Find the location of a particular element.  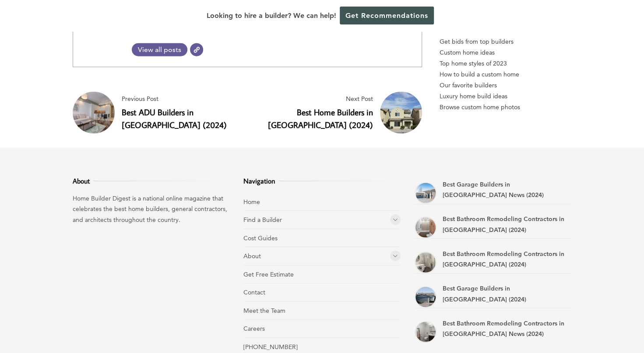

a: Best Bathroom Remodeling Contractors in Portsmouth (2024) is located at coordinates (425, 228).